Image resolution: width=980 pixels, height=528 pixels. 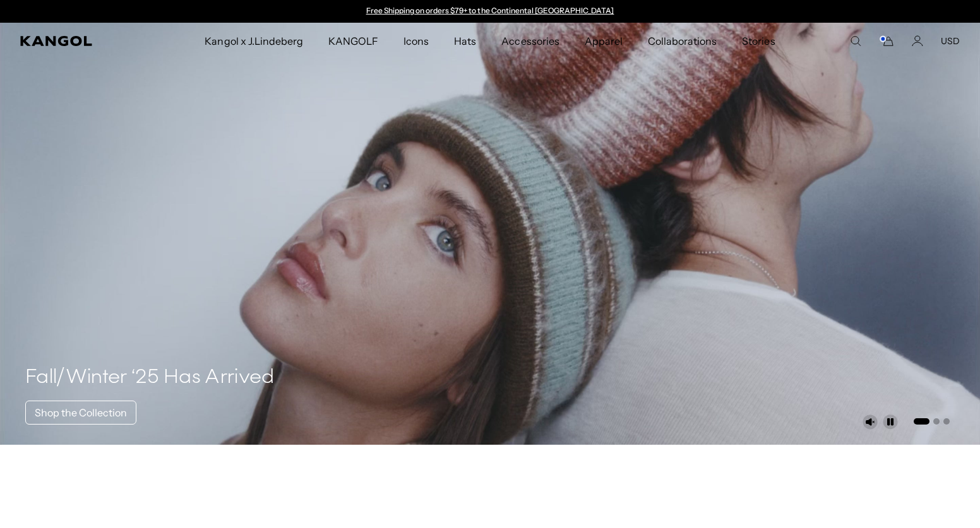 What do you see at coordinates (353, 41) in the screenshot?
I see `span: KANGOLF` at bounding box center [353, 41].